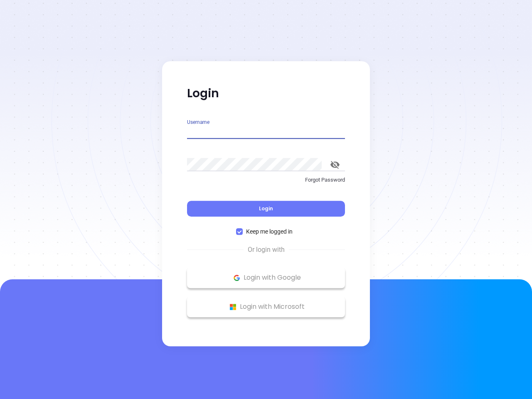  Describe the element at coordinates (266, 250) in the screenshot. I see `span: Or login with` at that location.